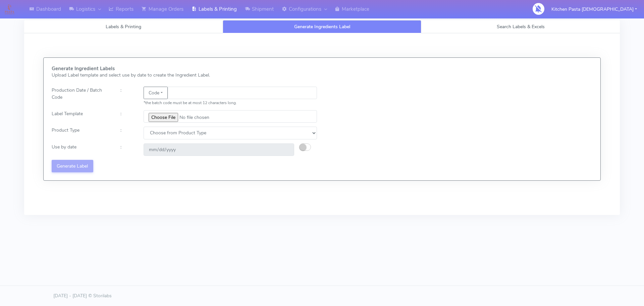  What do you see at coordinates (156, 93) in the screenshot?
I see `button: Code` at bounding box center [156, 93].